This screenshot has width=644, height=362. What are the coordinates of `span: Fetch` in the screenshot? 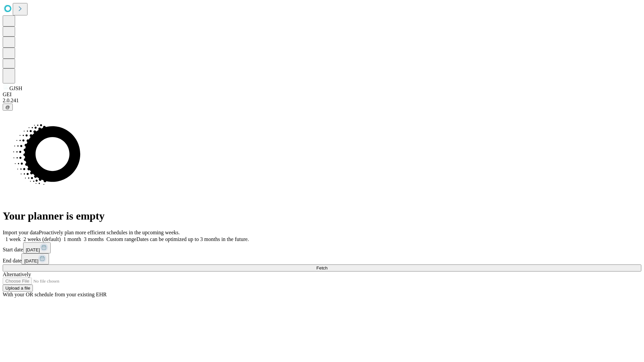 It's located at (321, 268).